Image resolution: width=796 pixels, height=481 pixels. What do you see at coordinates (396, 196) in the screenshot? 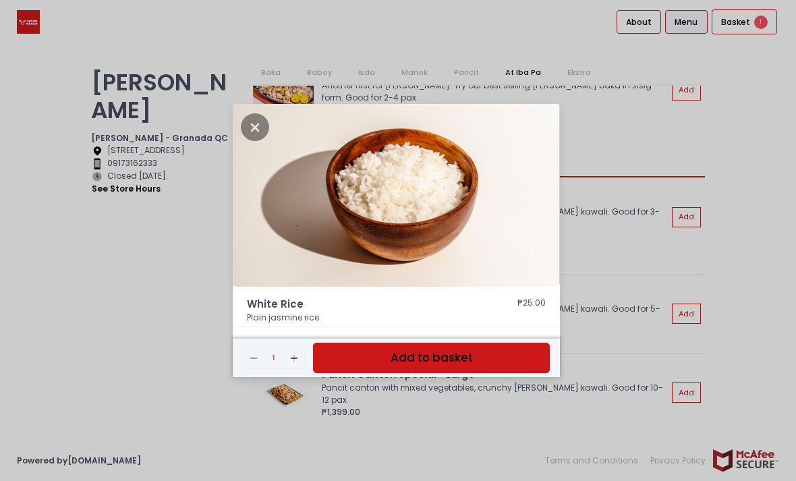
I see `img: White Rice` at bounding box center [396, 196].